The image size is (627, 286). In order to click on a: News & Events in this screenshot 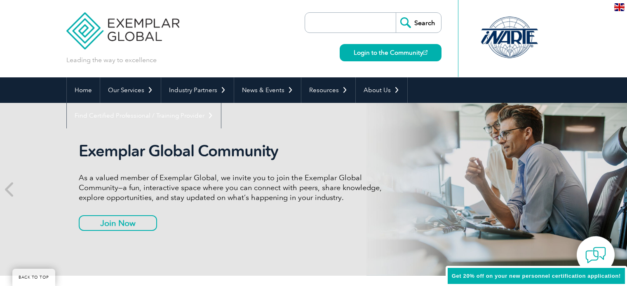, I will do `click(267, 90)`.